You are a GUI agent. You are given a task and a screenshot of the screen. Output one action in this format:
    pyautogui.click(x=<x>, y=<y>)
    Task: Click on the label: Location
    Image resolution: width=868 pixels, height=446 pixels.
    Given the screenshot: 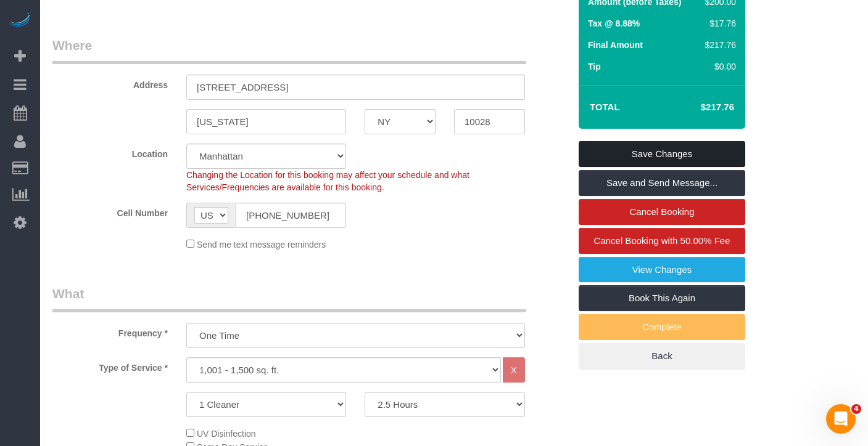 What is the action you would take?
    pyautogui.click(x=110, y=152)
    